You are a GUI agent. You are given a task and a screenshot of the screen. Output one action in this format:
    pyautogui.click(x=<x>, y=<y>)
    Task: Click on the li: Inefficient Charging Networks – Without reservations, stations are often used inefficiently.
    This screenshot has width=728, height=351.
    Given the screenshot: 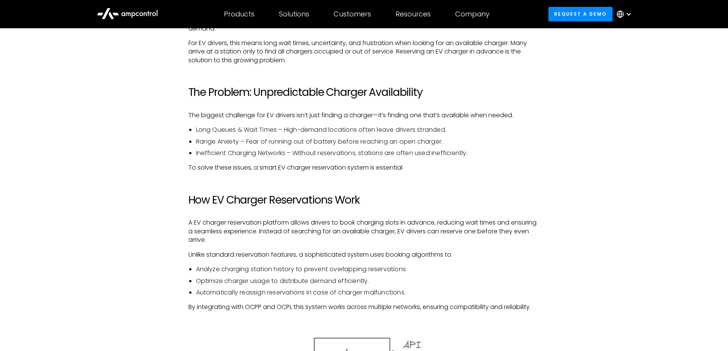 What is the action you would take?
    pyautogui.click(x=368, y=153)
    